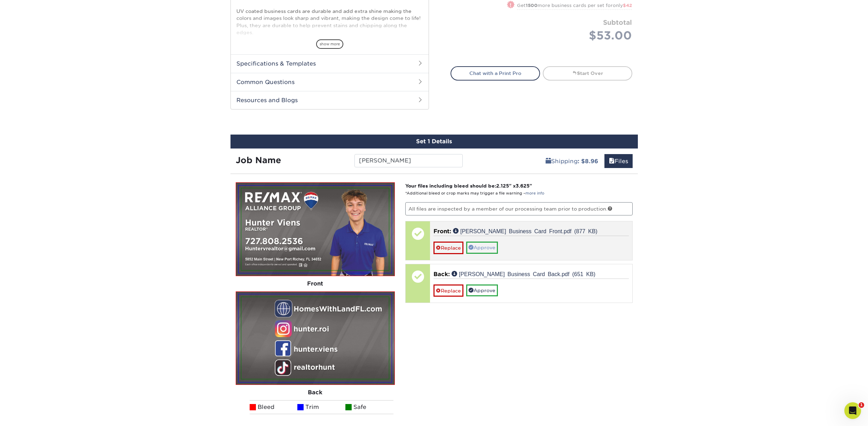 The height and width of the screenshot is (426, 868). Describe the element at coordinates (618, 161) in the screenshot. I see `a: Files` at that location.